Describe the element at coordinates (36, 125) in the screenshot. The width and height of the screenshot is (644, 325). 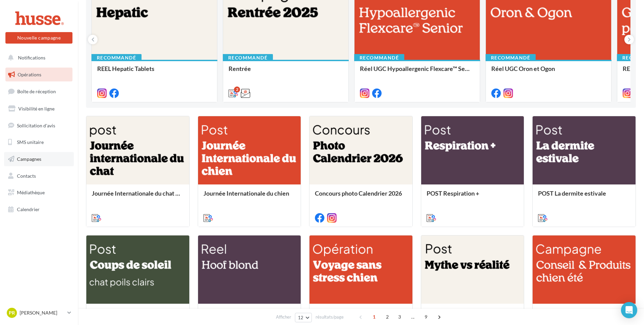
I see `span: Sollicitation d'avis` at that location.